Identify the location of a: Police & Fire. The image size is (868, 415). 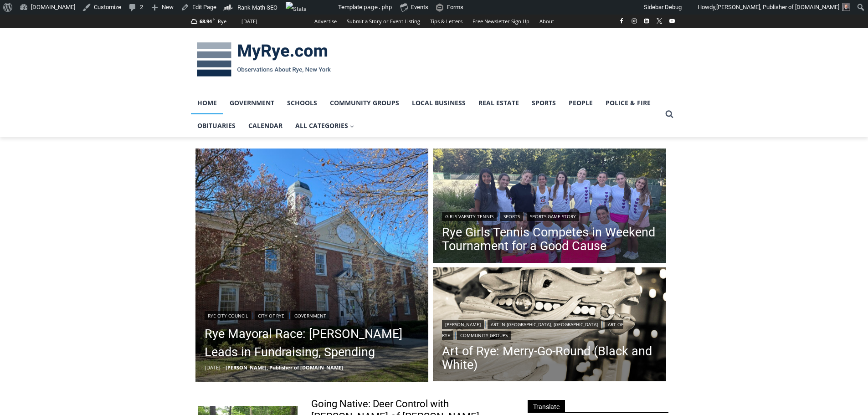
(628, 103).